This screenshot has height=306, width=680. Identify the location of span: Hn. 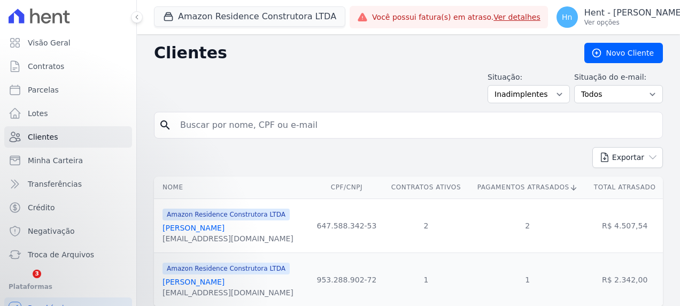
(566, 17).